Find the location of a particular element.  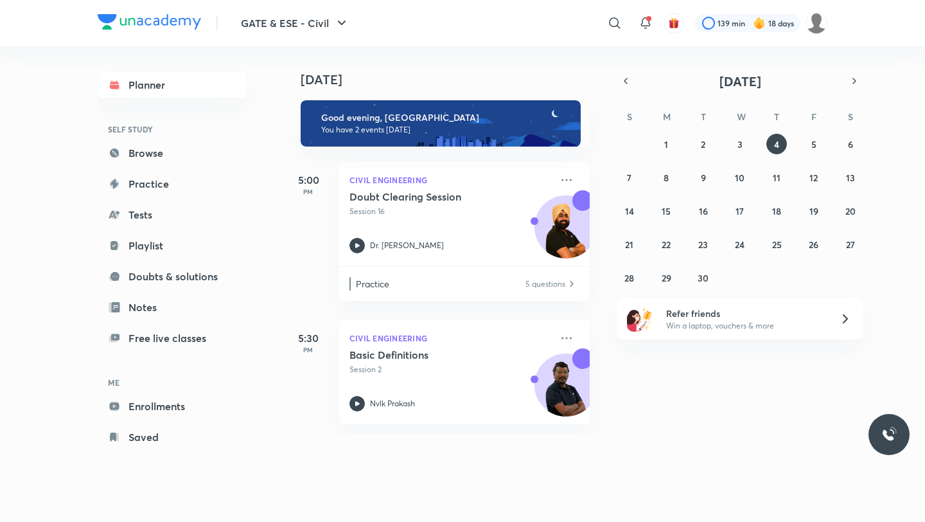

abbr: September 19, 2025 is located at coordinates (814, 211).